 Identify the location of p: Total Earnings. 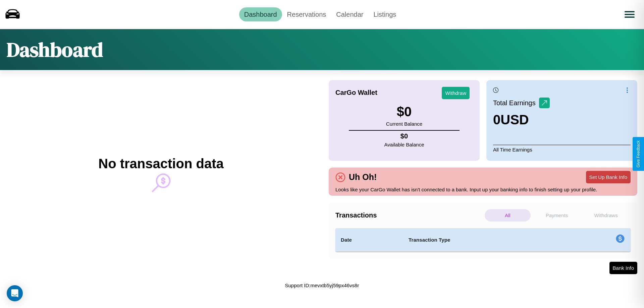
(516, 103).